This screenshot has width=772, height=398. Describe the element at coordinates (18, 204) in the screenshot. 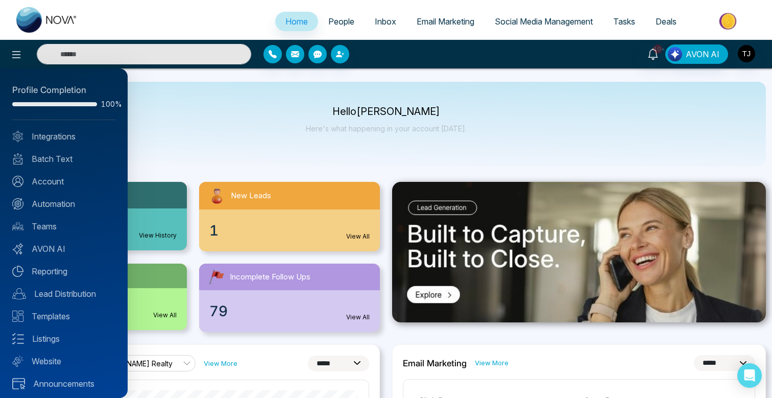

I see `img: Automation.svg` at that location.